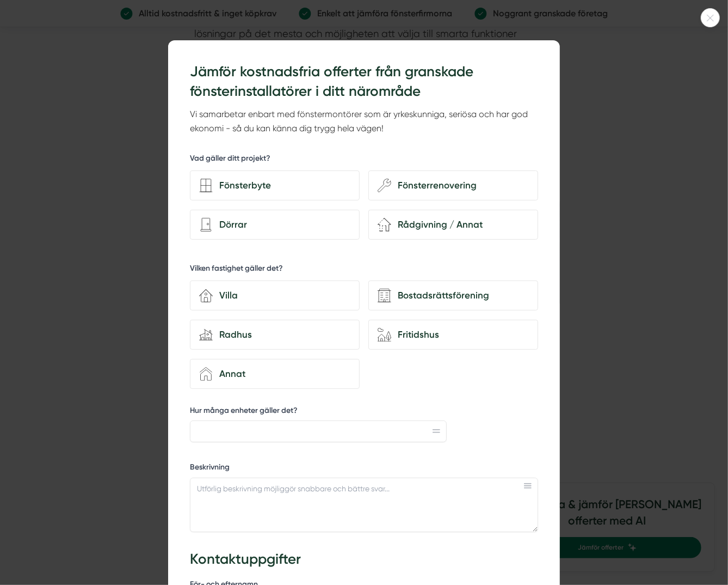 The image size is (728, 585). Describe the element at coordinates (364, 81) in the screenshot. I see `h3: Jämför kostnadsfria offerter från granskade fönsterinstallatörer i ditt närområde` at that location.